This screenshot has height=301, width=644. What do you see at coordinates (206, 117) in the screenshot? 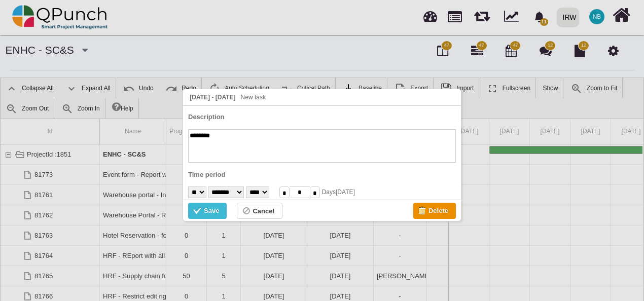
I see `label: Description` at bounding box center [206, 117].